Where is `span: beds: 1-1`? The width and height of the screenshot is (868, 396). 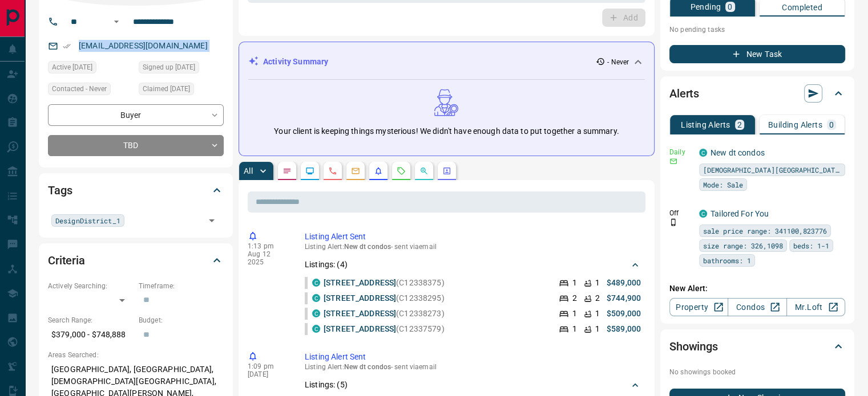
span: beds: 1-1 is located at coordinates (811, 246).